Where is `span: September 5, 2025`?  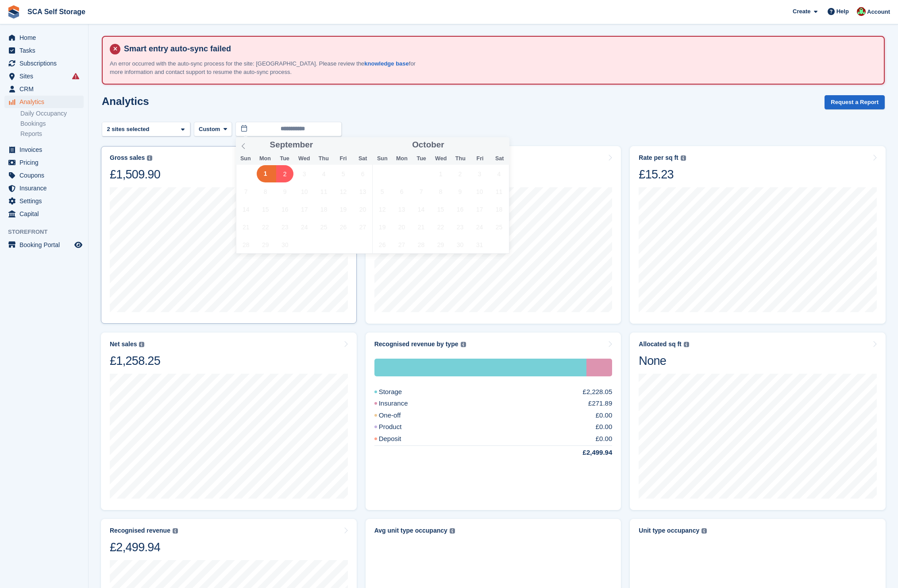 span: September 5, 2025 is located at coordinates (343, 174).